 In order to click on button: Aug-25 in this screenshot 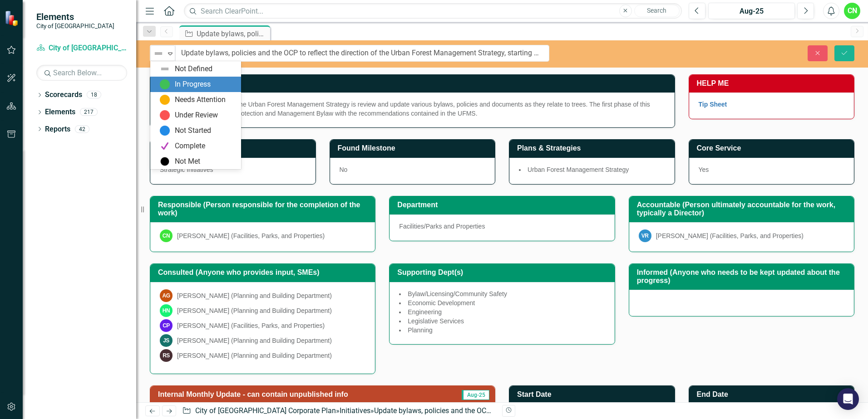, I will do `click(752, 11)`.